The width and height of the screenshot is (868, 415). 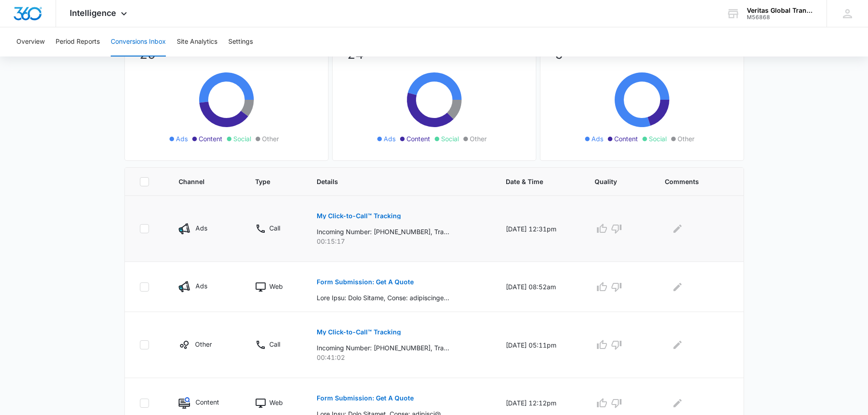 I want to click on span: Intelligence, so click(x=93, y=12).